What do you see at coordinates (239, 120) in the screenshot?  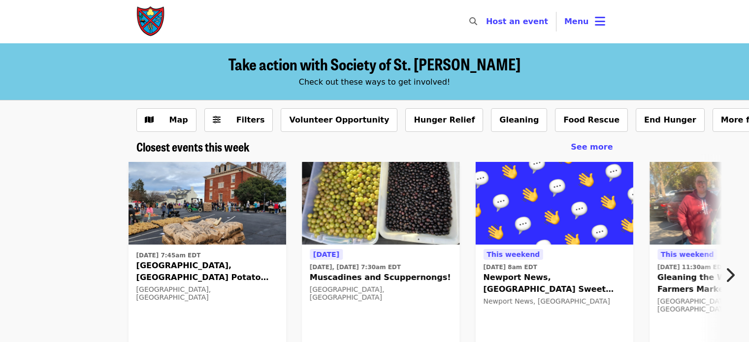 I see `button: Filters (0 selected)` at bounding box center [239, 120].